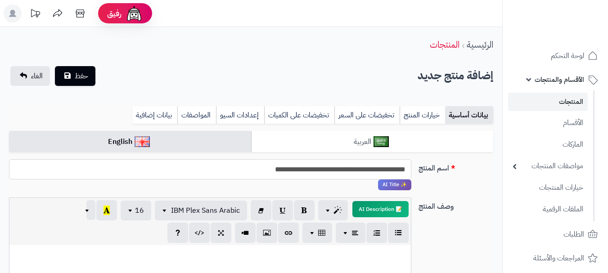  Describe the element at coordinates (422, 115) in the screenshot. I see `a: خيارات المنتج` at that location.